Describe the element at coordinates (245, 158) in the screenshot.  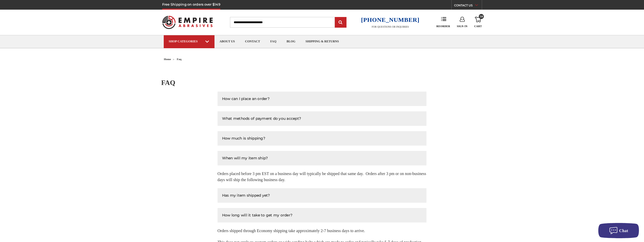
I see `h2: When will my item ship?` at that location.